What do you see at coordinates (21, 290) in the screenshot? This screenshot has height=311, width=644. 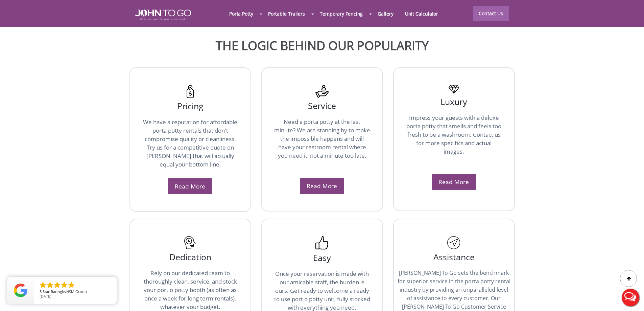 I see `img: Review Rating` at bounding box center [21, 290].